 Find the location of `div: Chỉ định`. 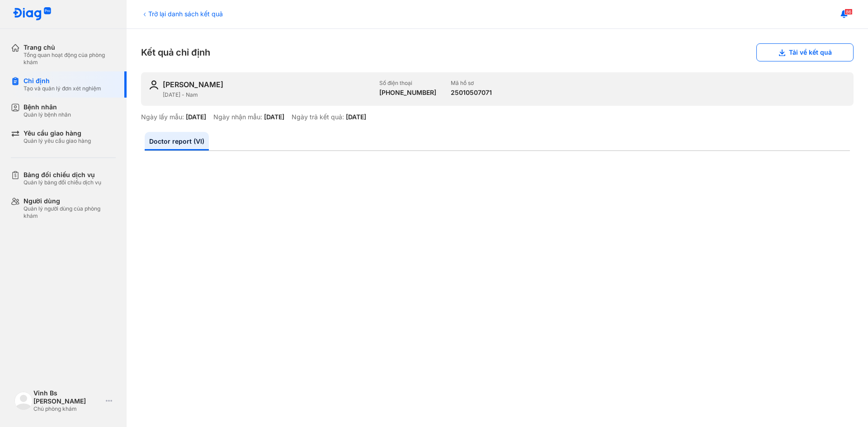

div: Chỉ định is located at coordinates (62, 81).